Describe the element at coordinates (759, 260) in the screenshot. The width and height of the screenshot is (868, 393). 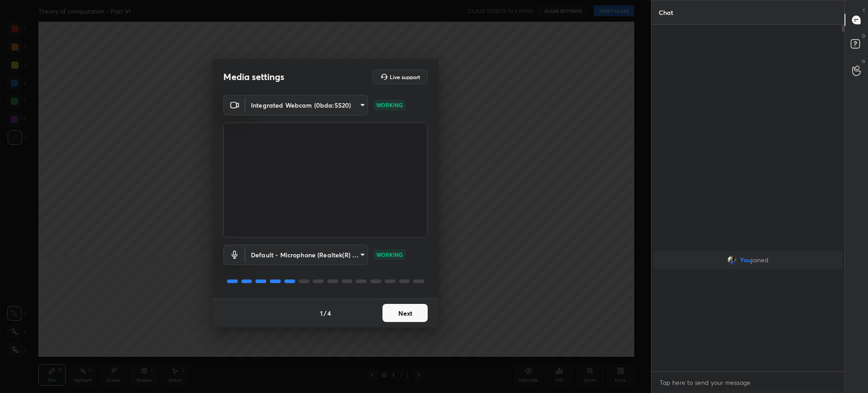
I see `span: joined` at that location.